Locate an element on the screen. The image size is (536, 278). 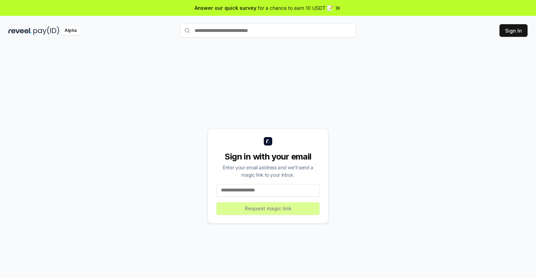
button: Sign In is located at coordinates (513, 31).